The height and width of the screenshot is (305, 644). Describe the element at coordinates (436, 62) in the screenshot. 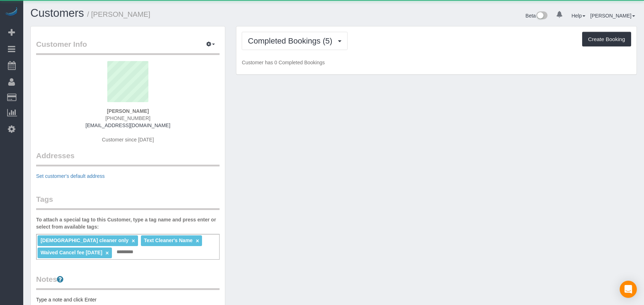

I see `p: Customer has 0 Completed Bookings` at that location.